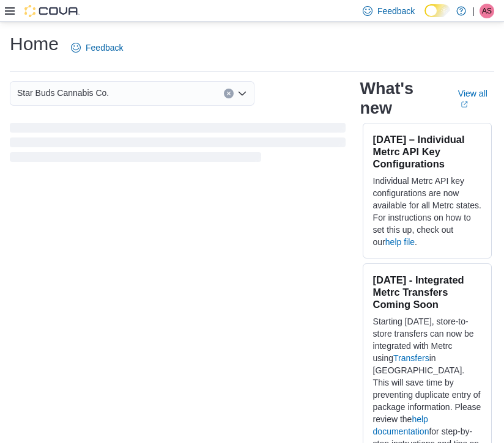  Describe the element at coordinates (437, 10) in the screenshot. I see `input: Dark Mode` at that location.